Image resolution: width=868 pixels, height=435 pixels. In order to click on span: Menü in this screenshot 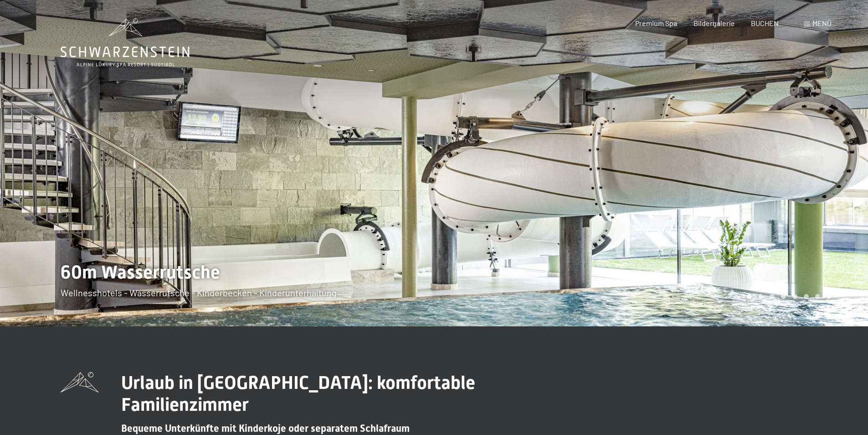, I will do `click(822, 23)`.